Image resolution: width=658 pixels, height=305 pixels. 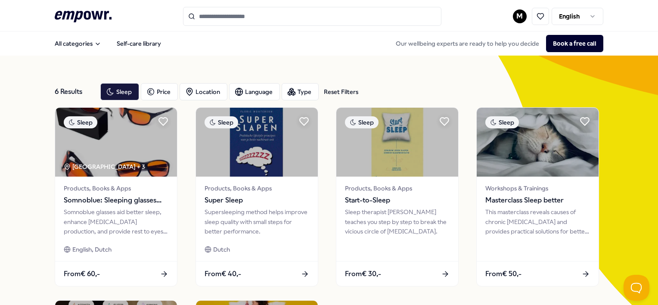 I want to click on span: Dutch, so click(x=221, y=249).